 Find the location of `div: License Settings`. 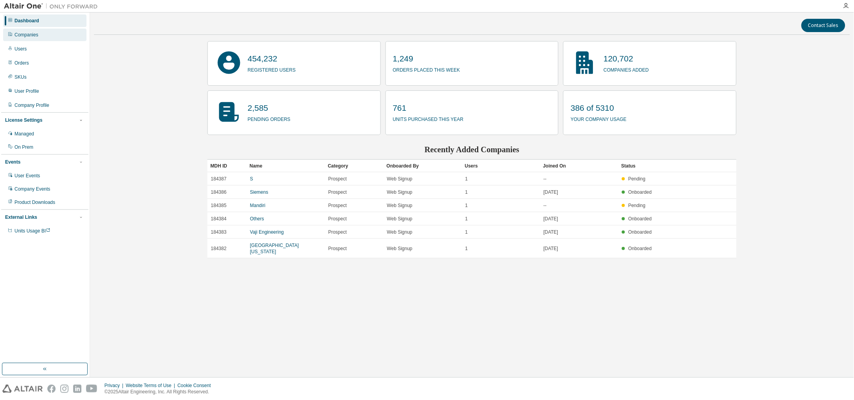

div: License Settings is located at coordinates (23, 120).